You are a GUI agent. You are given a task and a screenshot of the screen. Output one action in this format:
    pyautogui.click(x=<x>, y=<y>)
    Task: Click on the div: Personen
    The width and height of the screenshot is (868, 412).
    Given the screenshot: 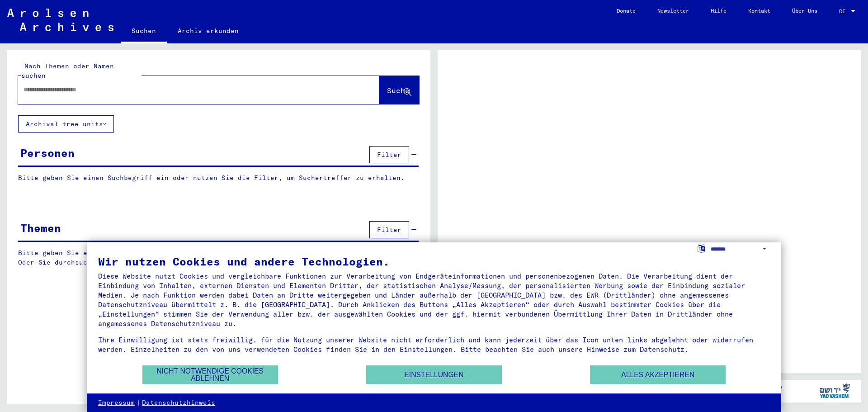 What is the action you would take?
    pyautogui.click(x=48, y=153)
    